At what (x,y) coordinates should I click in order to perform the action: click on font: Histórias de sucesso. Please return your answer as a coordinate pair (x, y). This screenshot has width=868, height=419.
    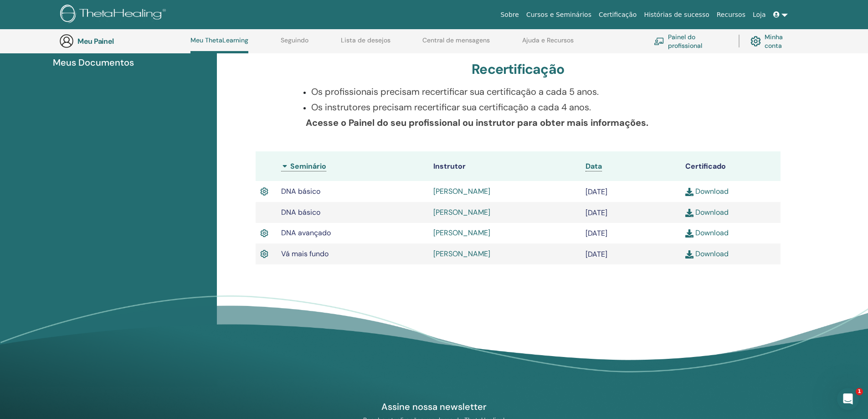
    Looking at the image, I should click on (676, 15).